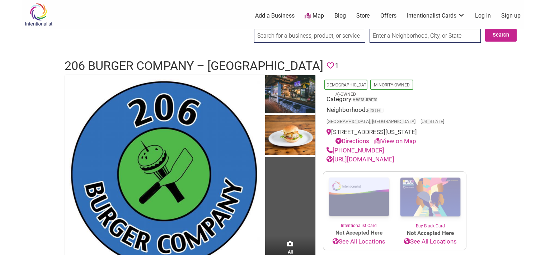 This screenshot has width=545, height=255. What do you see at coordinates (358, 200) in the screenshot?
I see `a: Intentionalist Card` at bounding box center [358, 200].